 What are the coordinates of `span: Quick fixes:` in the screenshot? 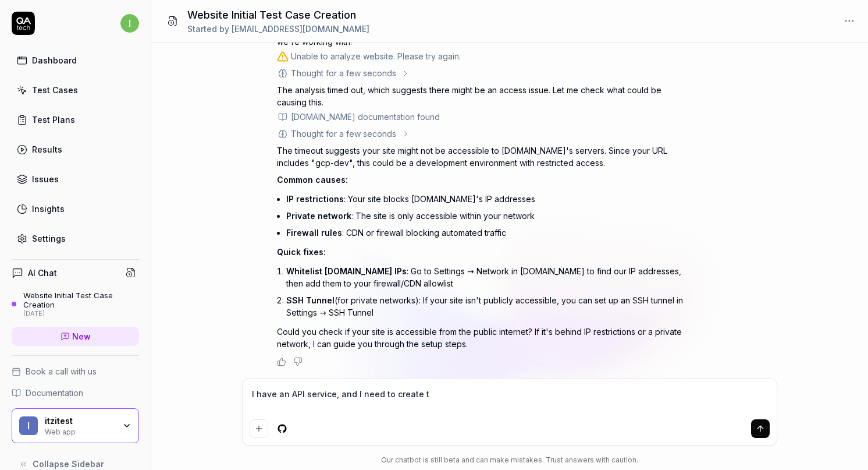 It's located at (302, 251).